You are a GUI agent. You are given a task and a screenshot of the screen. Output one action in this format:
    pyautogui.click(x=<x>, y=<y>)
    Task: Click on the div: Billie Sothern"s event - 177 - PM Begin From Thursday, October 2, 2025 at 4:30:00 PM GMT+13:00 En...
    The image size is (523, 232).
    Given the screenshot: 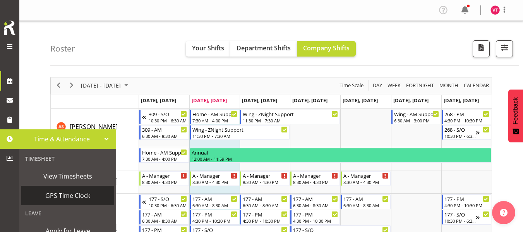 What is the action you would take?
    pyautogui.click(x=315, y=217)
    